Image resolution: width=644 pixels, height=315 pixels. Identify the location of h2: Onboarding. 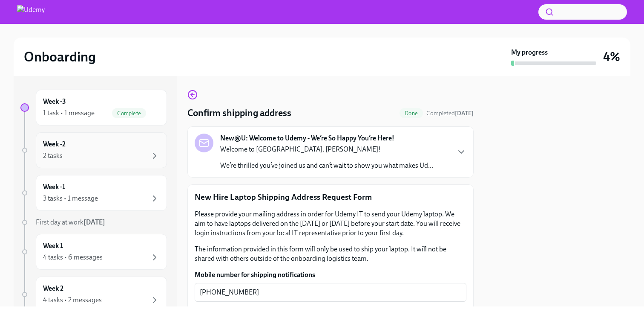
(60, 57).